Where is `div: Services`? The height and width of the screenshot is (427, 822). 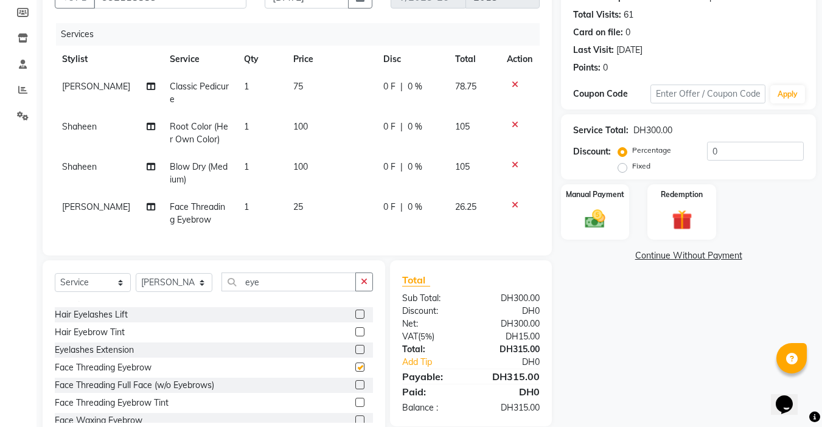
div: Services is located at coordinates (302, 34).